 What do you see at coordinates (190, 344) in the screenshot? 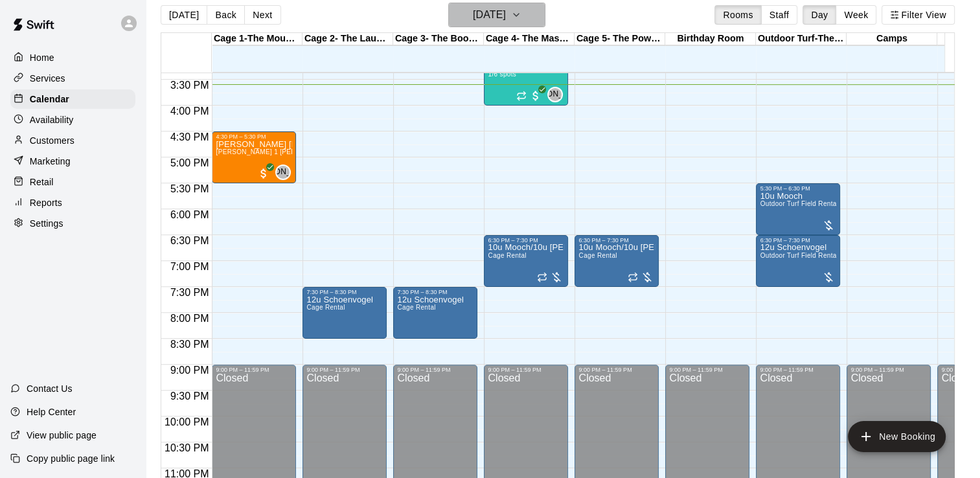
I see `span: 8:30 PM` at bounding box center [190, 344].